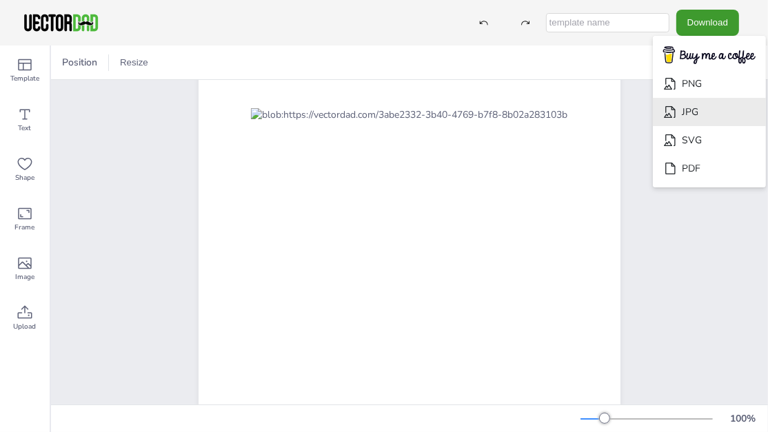 Image resolution: width=768 pixels, height=432 pixels. I want to click on span: Shape, so click(25, 178).